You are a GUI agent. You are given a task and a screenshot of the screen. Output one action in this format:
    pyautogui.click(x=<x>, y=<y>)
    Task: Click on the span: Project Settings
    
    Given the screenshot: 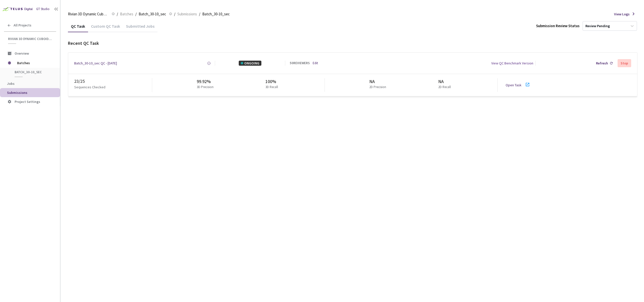 What is the action you would take?
    pyautogui.click(x=28, y=101)
    